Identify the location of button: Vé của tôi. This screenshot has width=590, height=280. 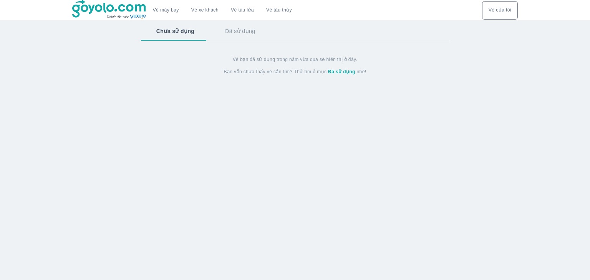
(500, 10).